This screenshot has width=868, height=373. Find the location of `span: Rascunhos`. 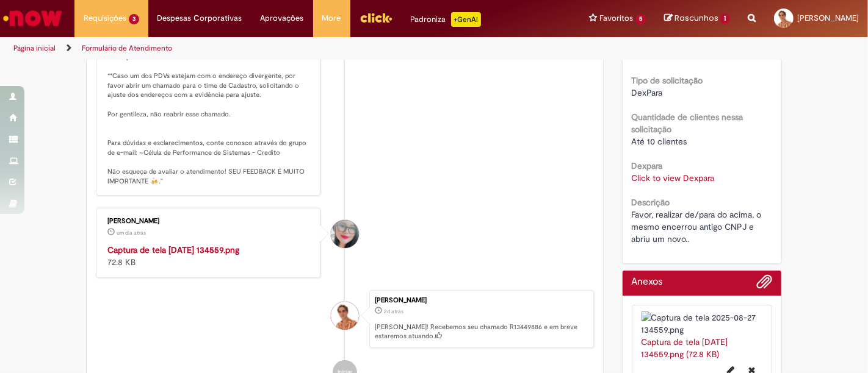

span: Rascunhos is located at coordinates (696, 18).